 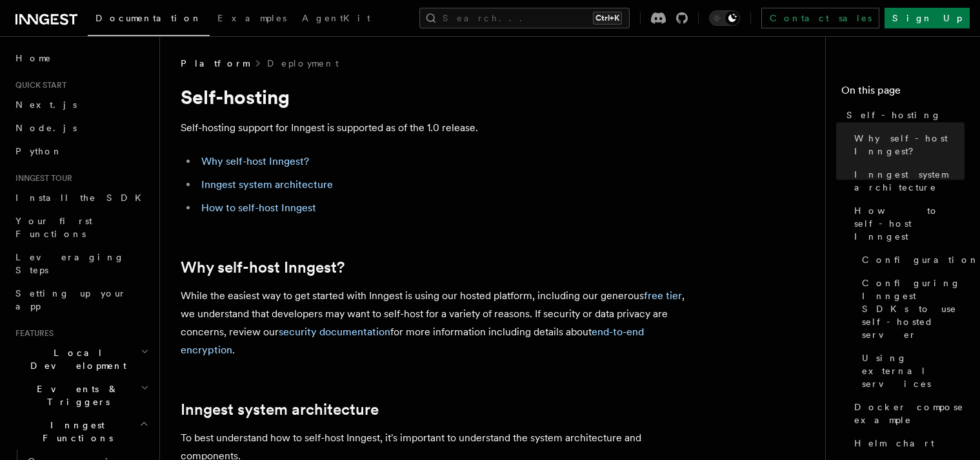 I want to click on a: Node.js, so click(x=81, y=128).